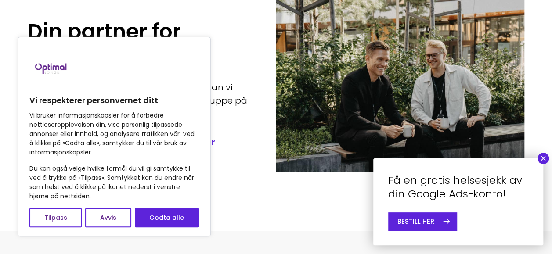 This screenshot has width=552, height=254. Describe the element at coordinates (55, 218) in the screenshot. I see `button: Tilpass` at that location.